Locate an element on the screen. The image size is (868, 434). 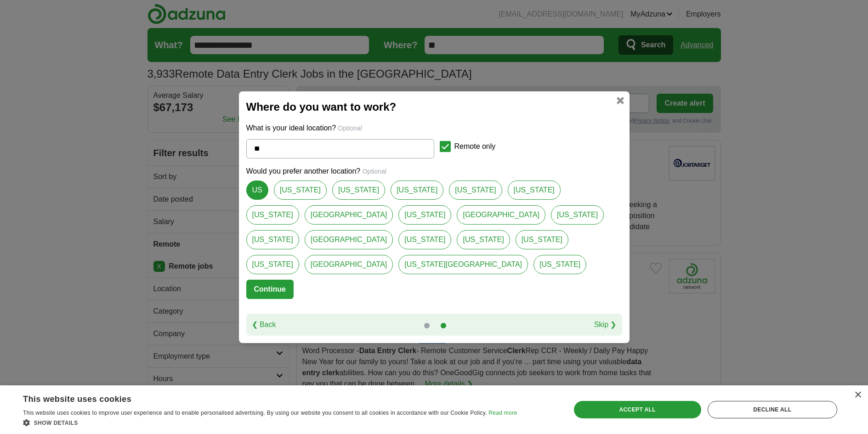
div: Show details is located at coordinates (270, 423).